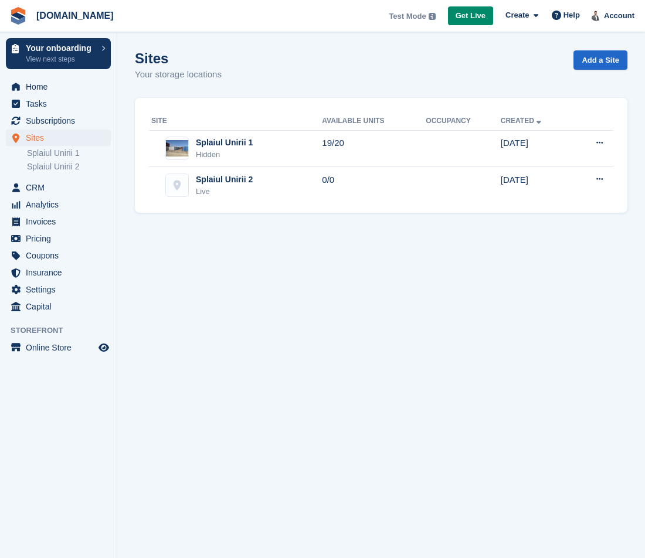 Image resolution: width=645 pixels, height=558 pixels. Describe the element at coordinates (60, 59) in the screenshot. I see `p: View next steps` at that location.